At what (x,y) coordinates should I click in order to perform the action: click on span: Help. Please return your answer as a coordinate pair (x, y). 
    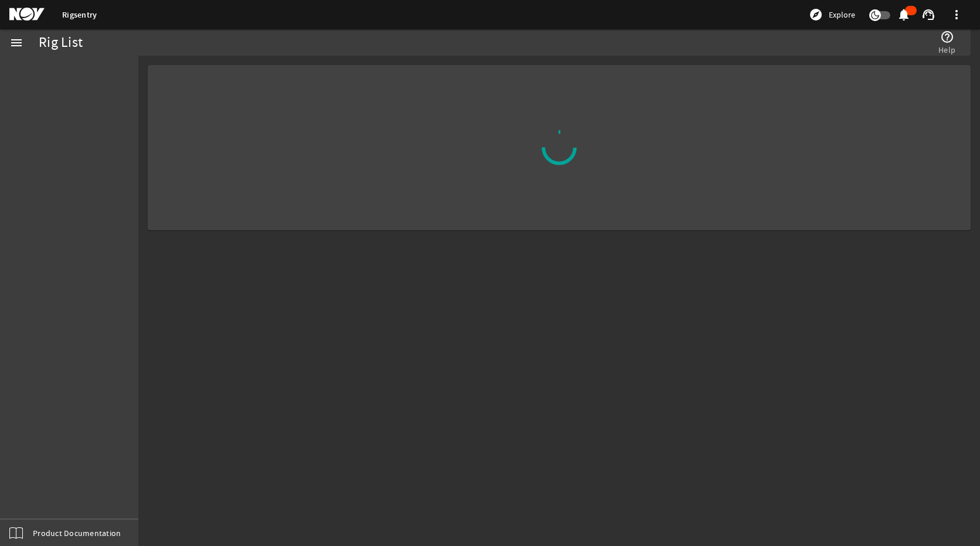
    Looking at the image, I should click on (946, 49).